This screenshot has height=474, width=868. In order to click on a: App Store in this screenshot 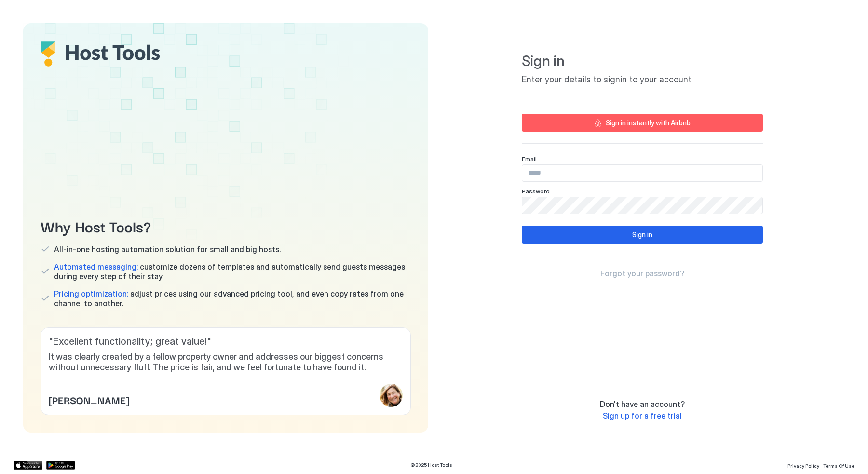, I will do `click(28, 466)`.